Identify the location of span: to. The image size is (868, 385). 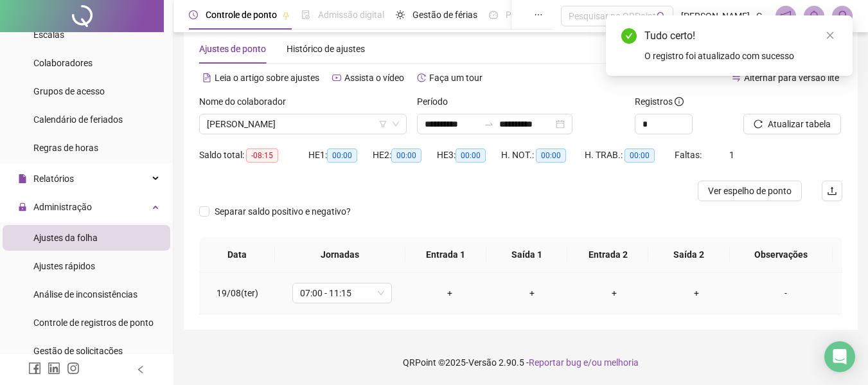
(489, 124).